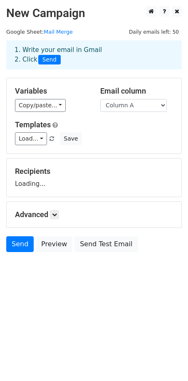 This screenshot has height=381, width=188. I want to click on h5: Variables, so click(51, 91).